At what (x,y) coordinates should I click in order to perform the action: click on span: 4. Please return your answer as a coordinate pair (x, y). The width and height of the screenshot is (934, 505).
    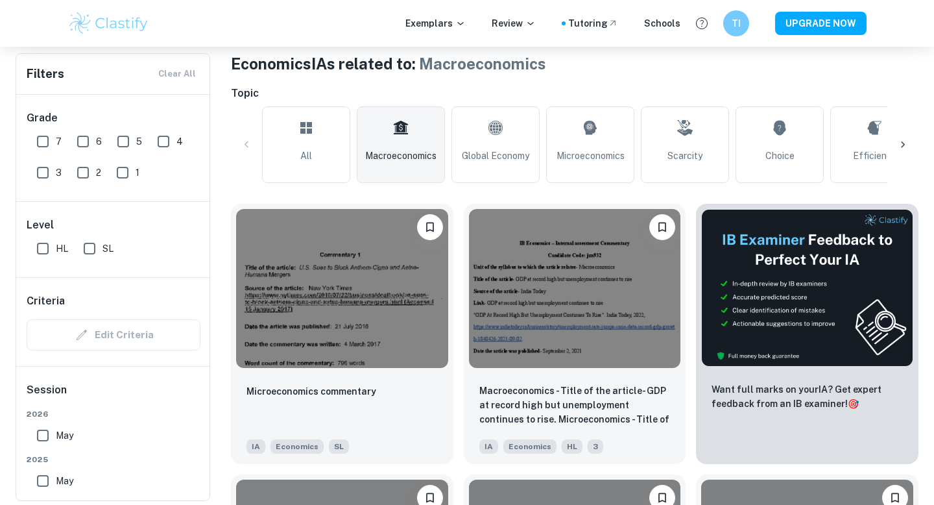
    Looking at the image, I should click on (180, 141).